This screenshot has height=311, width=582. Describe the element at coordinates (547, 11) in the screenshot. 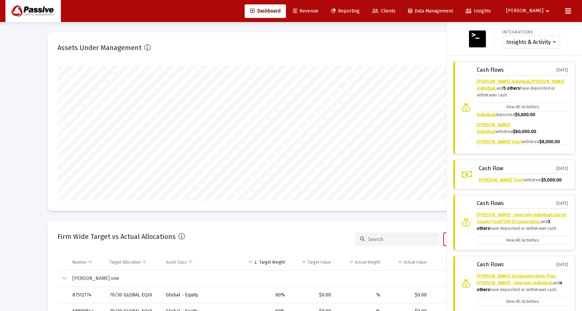

I see `mat-icon: arrow_drop_down` at that location.